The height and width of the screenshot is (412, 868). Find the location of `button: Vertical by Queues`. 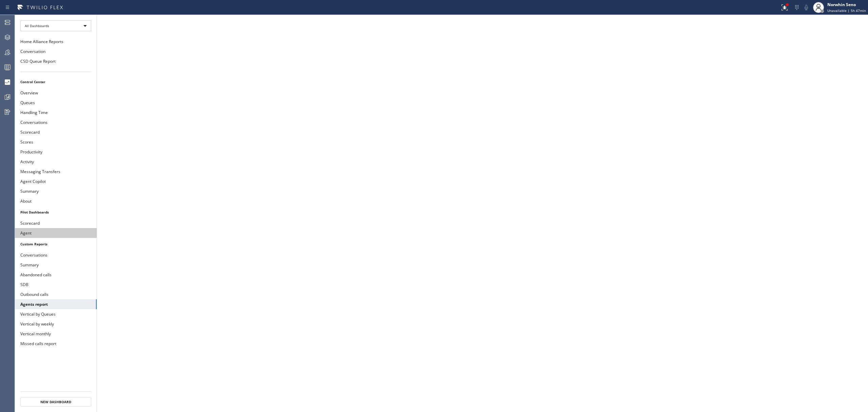

button: Vertical by Queues is located at coordinates (56, 314).